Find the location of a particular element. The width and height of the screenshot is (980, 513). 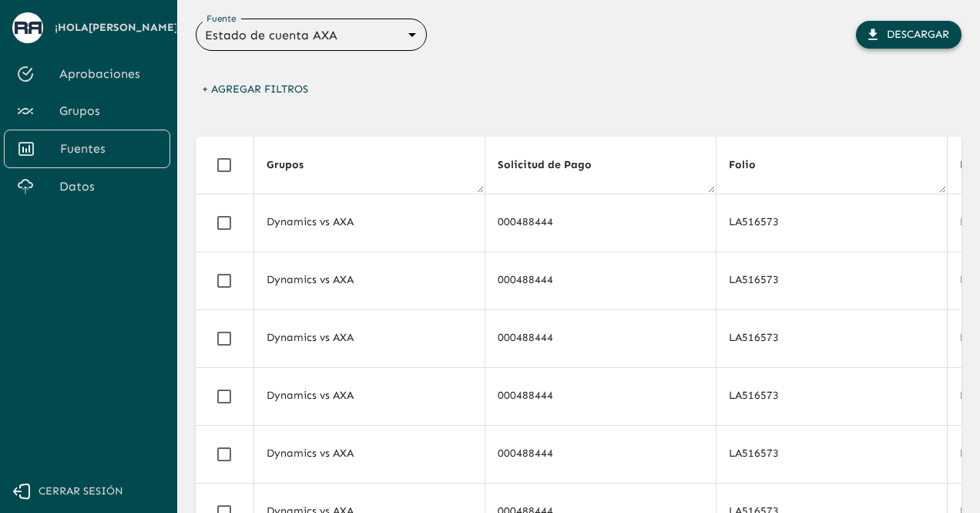

div: Estado de cuenta AXA is located at coordinates (311, 35).